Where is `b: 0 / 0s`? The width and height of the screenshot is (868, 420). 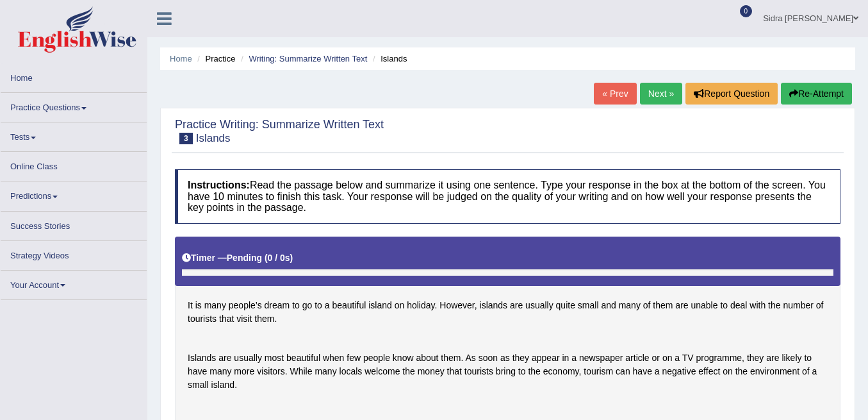
b: 0 / 0s is located at coordinates (279, 258).